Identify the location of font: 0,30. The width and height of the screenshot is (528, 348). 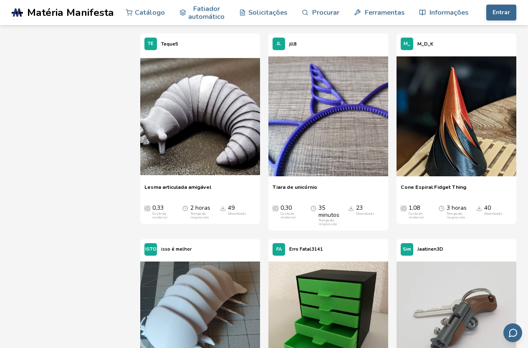
(286, 207).